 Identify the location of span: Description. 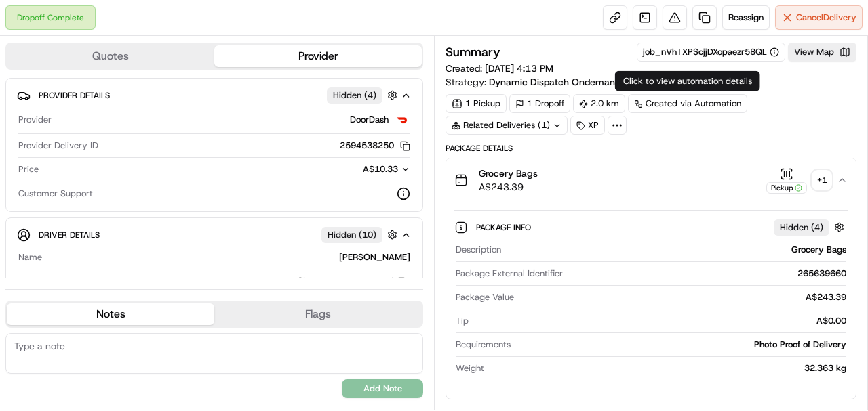
(478, 250).